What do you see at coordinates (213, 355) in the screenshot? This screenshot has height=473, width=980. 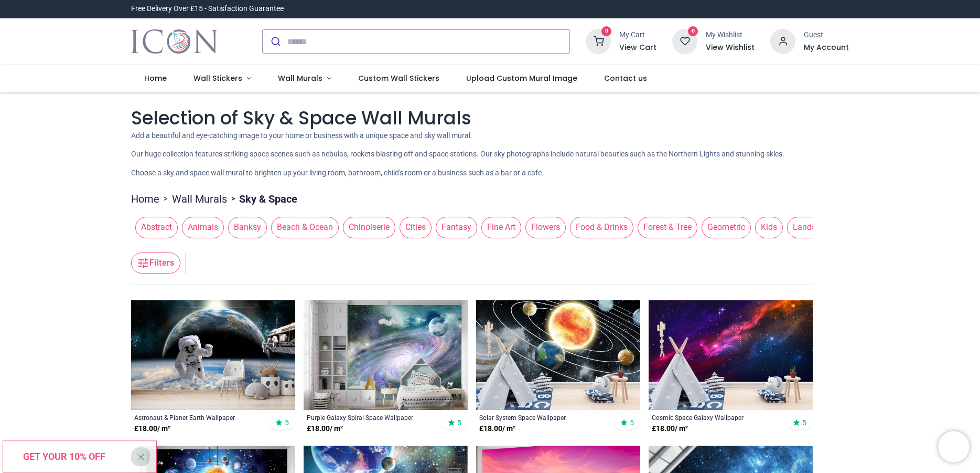 I see `img: Astronaut & Planet Earth Wall Mural Wallpaper` at bounding box center [213, 355].